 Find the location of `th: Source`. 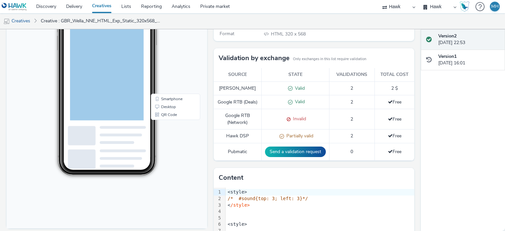

th: Source is located at coordinates (237, 75).